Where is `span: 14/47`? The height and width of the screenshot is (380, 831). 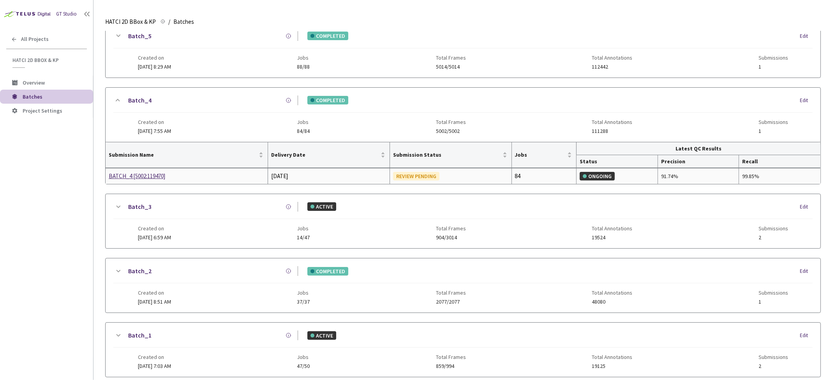 span: 14/47 is located at coordinates (303, 237).